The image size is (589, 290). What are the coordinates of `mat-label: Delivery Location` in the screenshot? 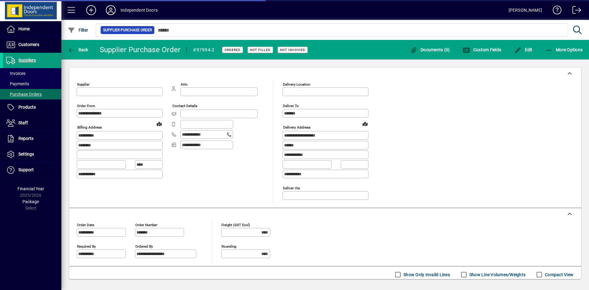 It's located at (296, 84).